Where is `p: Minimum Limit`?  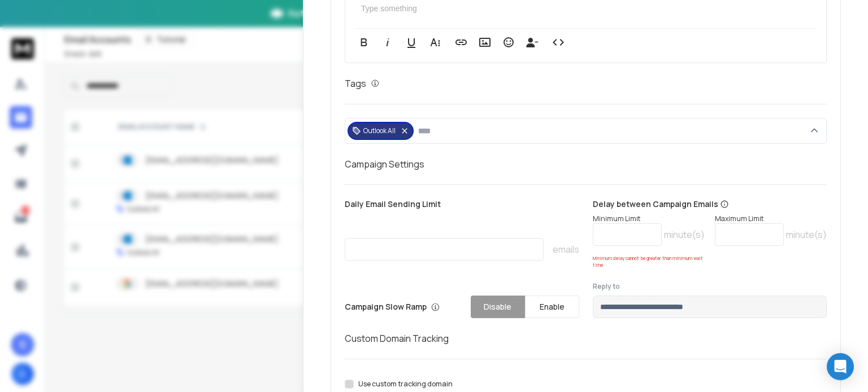 p: Minimum Limit is located at coordinates (652, 219).